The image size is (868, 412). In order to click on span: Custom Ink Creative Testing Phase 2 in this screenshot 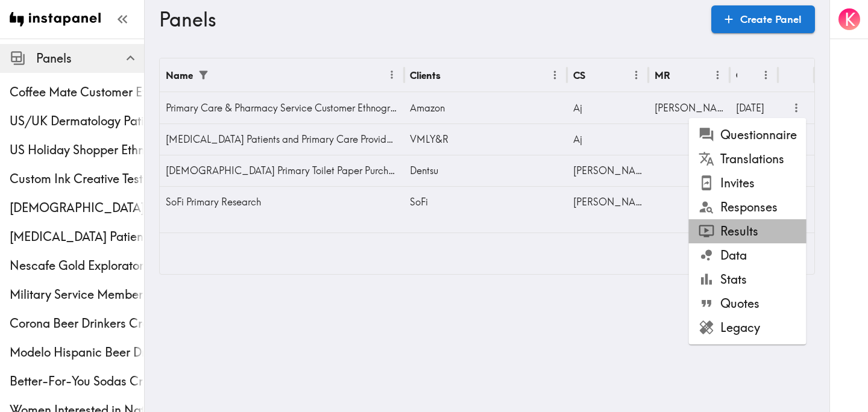, I will do `click(77, 179)`.